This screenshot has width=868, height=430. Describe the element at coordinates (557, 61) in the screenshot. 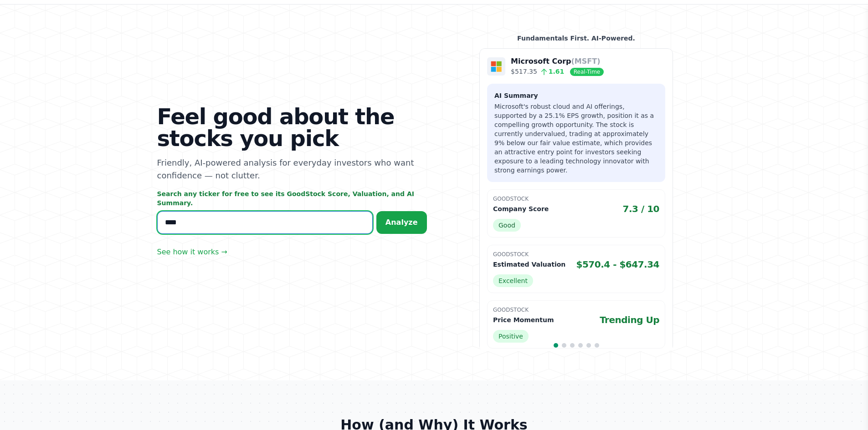

I see `p: Microsoft Corp` at that location.